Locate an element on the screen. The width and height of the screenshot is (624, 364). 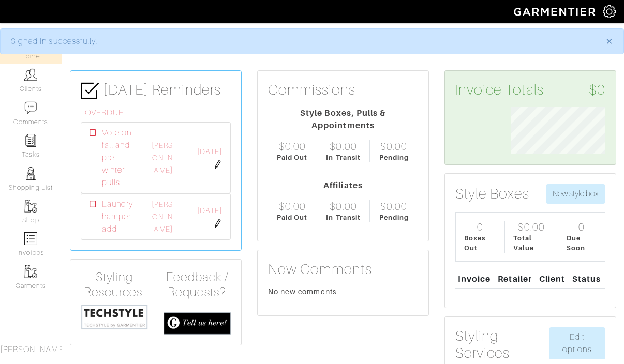
h3: Style Boxes is located at coordinates (493, 194).